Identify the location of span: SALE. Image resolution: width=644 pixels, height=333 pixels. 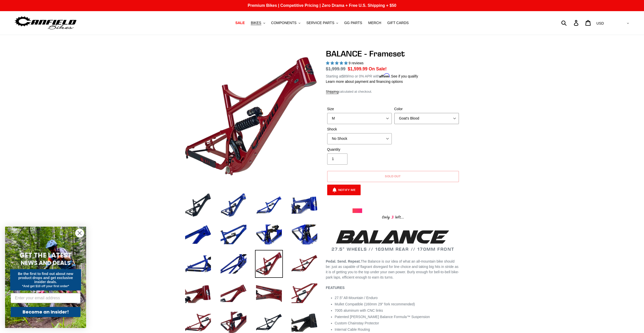
(240, 23).